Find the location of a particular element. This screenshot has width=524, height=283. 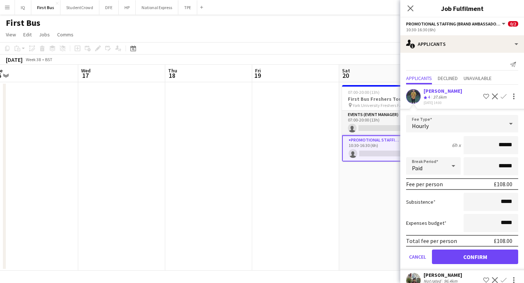

button: Cancel is located at coordinates (418, 257).